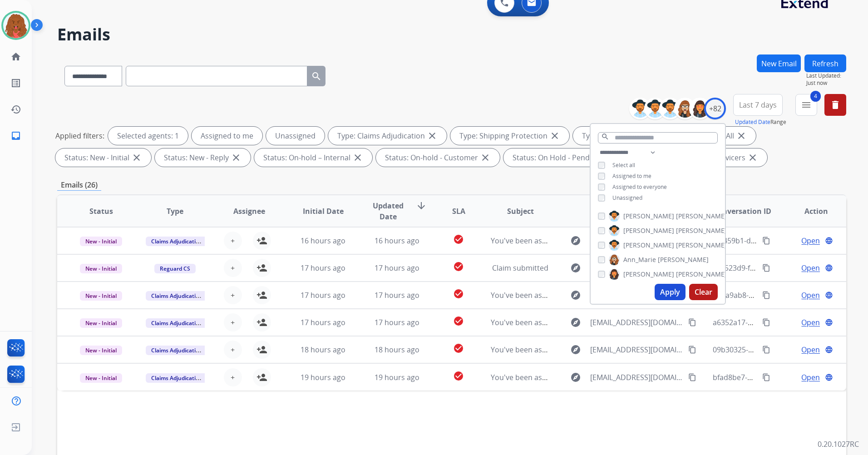 This screenshot has width=868, height=455. Describe the element at coordinates (761, 122) in the screenshot. I see `span: Range` at that location.